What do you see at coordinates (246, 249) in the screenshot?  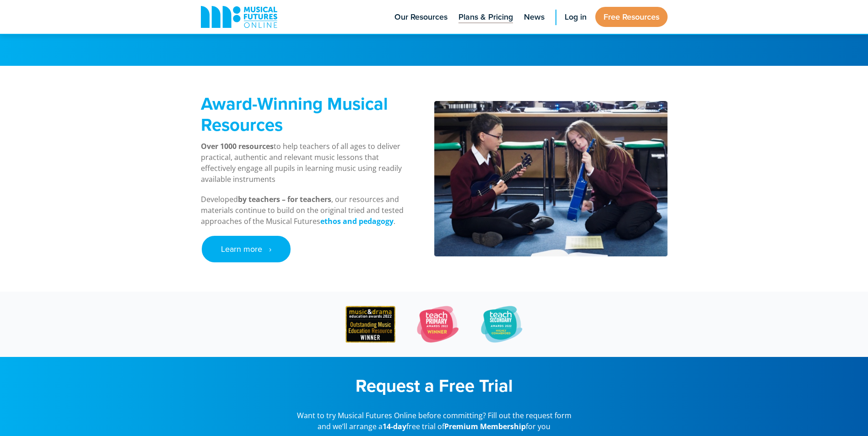 I see `a: Learn more ‎‏‏‎ ‎ ›` at bounding box center [246, 249].